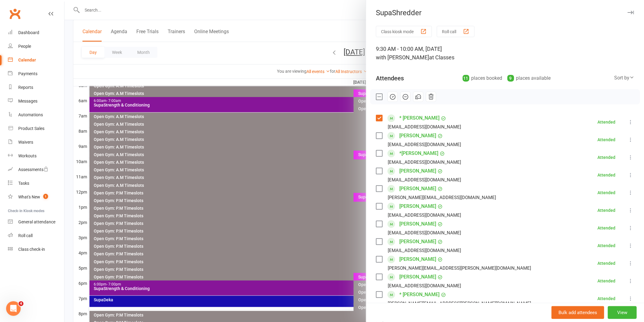  I want to click on div: Waivers, so click(25, 142).